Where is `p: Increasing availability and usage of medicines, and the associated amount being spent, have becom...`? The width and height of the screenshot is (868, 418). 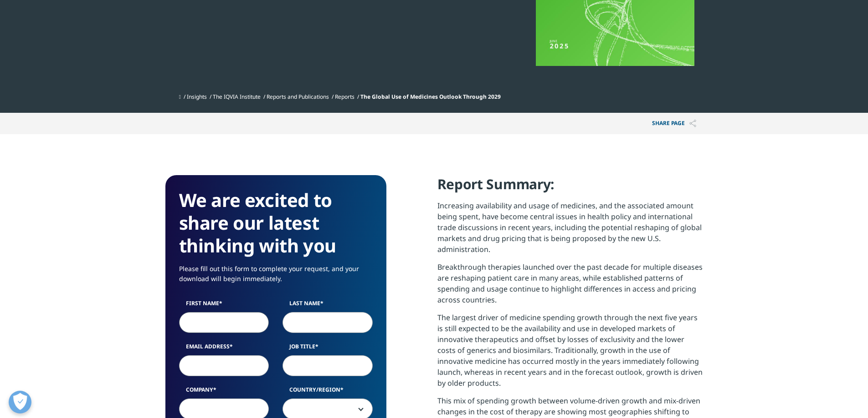 p: Increasing availability and usage of medicines, and the associated amount being spent, have becom... is located at coordinates (570, 231).